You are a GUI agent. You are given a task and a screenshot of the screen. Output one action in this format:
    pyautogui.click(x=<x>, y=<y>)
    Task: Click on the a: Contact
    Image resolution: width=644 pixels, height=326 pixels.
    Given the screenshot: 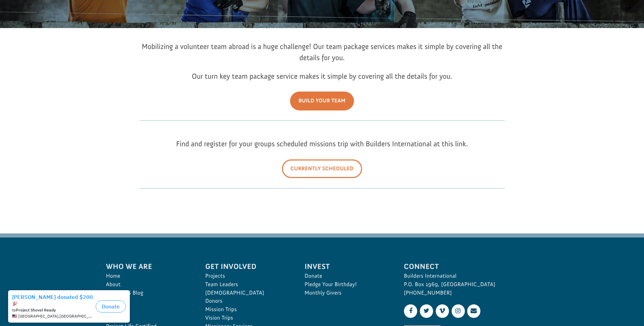 What is the action you would take?
    pyautogui.click(x=149, y=318)
    